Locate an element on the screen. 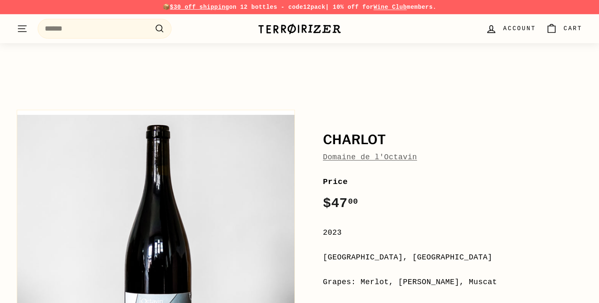 Image resolution: width=599 pixels, height=303 pixels. h1: Charlot is located at coordinates (453, 140).